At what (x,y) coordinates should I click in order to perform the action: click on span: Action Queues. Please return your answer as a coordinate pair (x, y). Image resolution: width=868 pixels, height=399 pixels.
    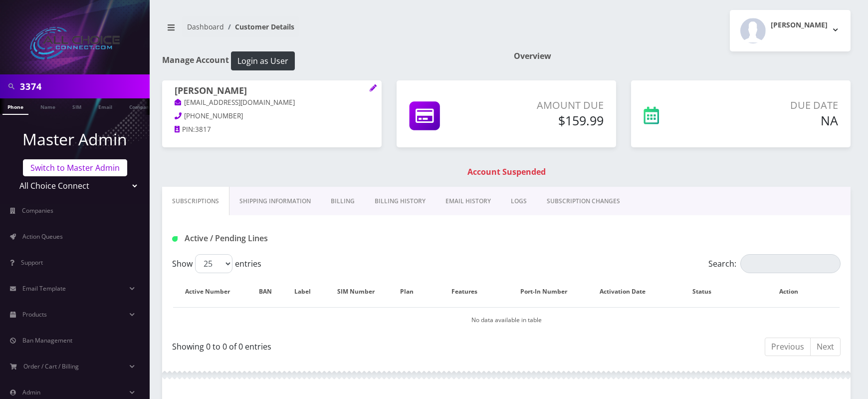
    Looking at the image, I should click on (42, 236).